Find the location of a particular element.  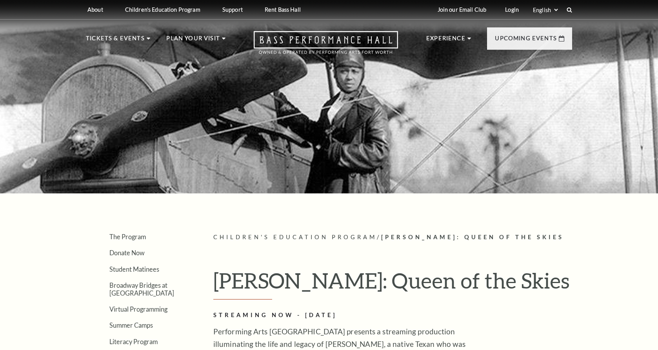

p: Tickets & Events is located at coordinates (115, 41).